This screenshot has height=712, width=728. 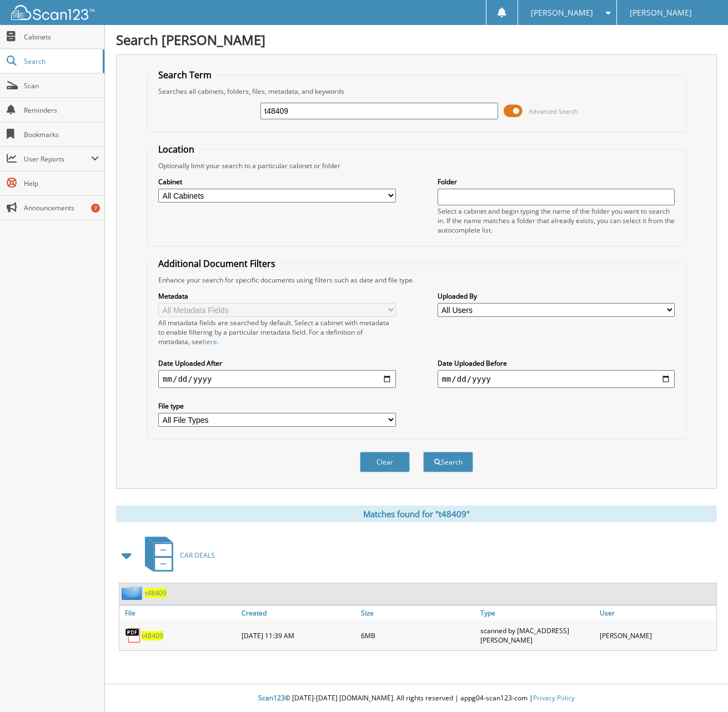 What do you see at coordinates (385, 462) in the screenshot?
I see `button: Clear` at bounding box center [385, 462].